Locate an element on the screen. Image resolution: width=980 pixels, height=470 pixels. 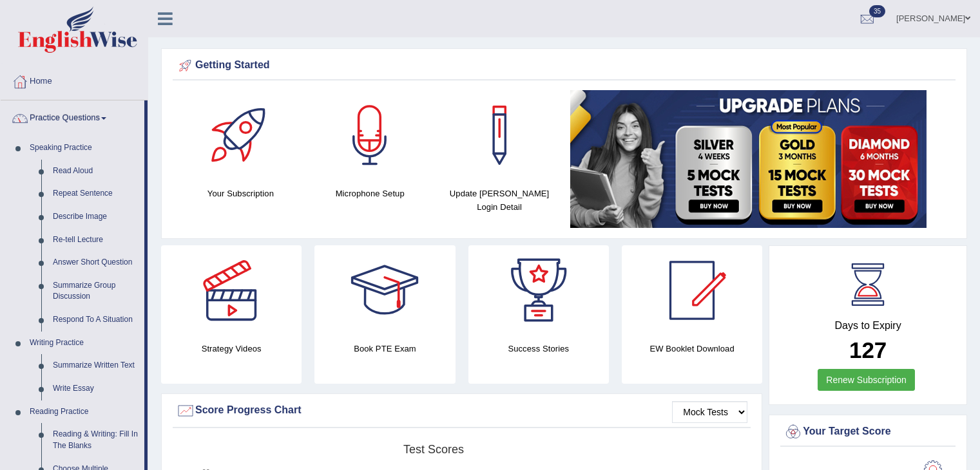
a: Practice Questions is located at coordinates (72, 117).